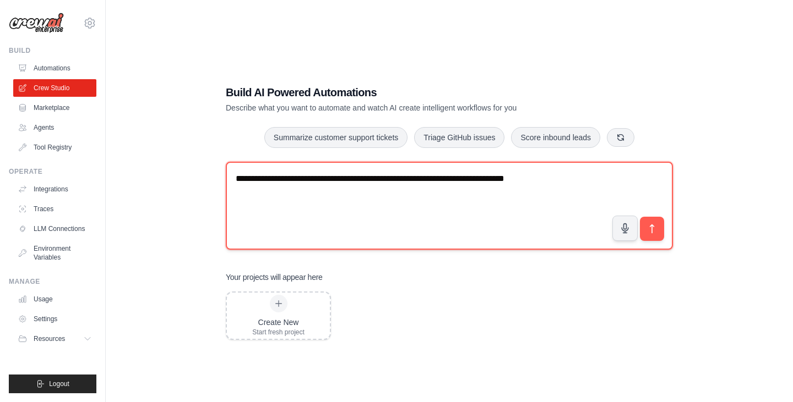  What do you see at coordinates (52, 282) in the screenshot?
I see `div: Manage` at bounding box center [52, 282].